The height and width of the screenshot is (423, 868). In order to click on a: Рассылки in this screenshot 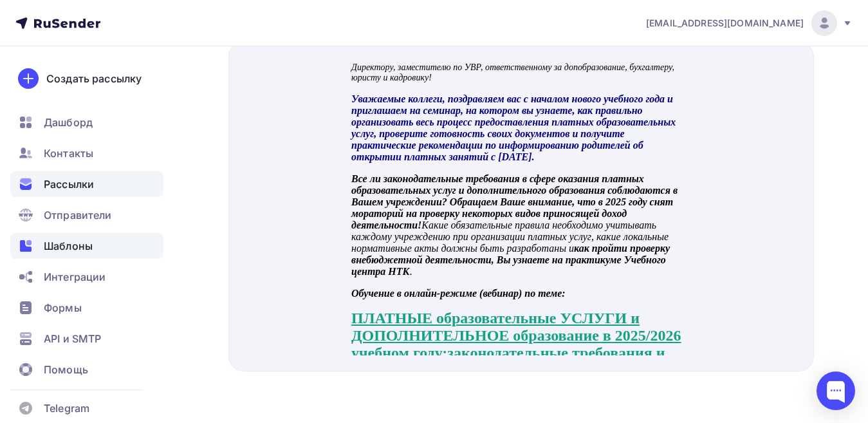, I will do `click(87, 184)`.